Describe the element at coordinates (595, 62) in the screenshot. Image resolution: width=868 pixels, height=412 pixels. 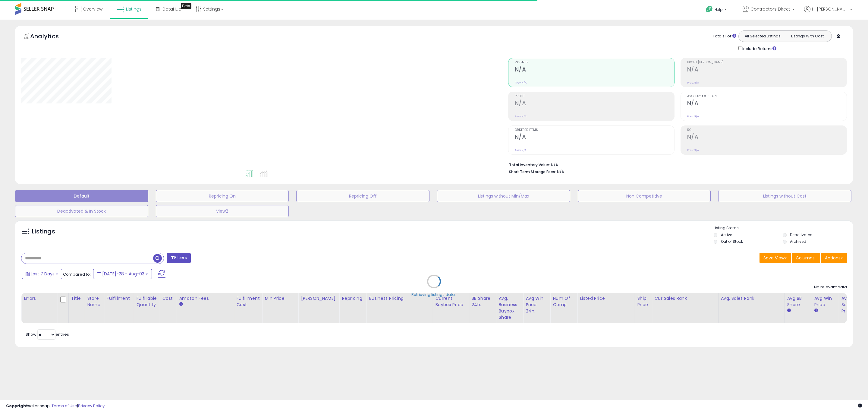
I see `span: Revenue` at that location.